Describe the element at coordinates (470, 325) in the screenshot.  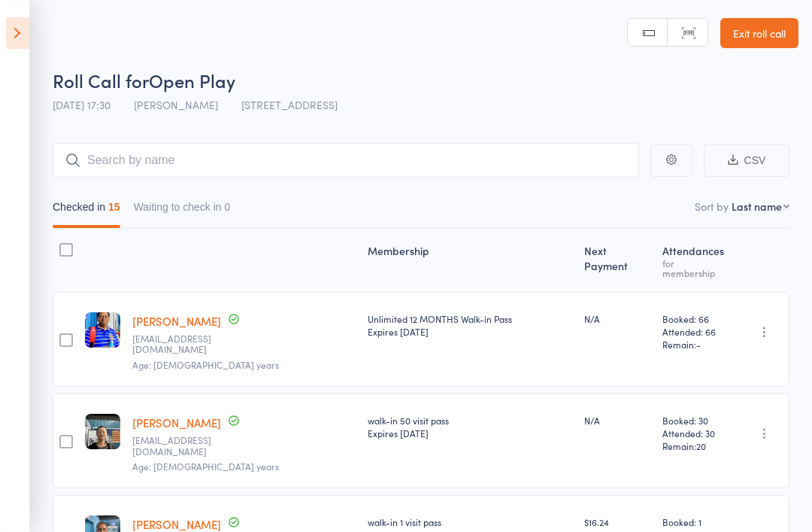
I see `div: Unlimited 12 MONTHS Walk-in Pass` at that location.